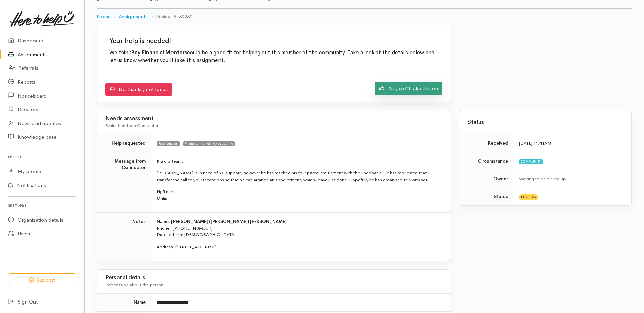 The width and height of the screenshot is (644, 313). What do you see at coordinates (124, 236) in the screenshot?
I see `td: Notes` at bounding box center [124, 236].